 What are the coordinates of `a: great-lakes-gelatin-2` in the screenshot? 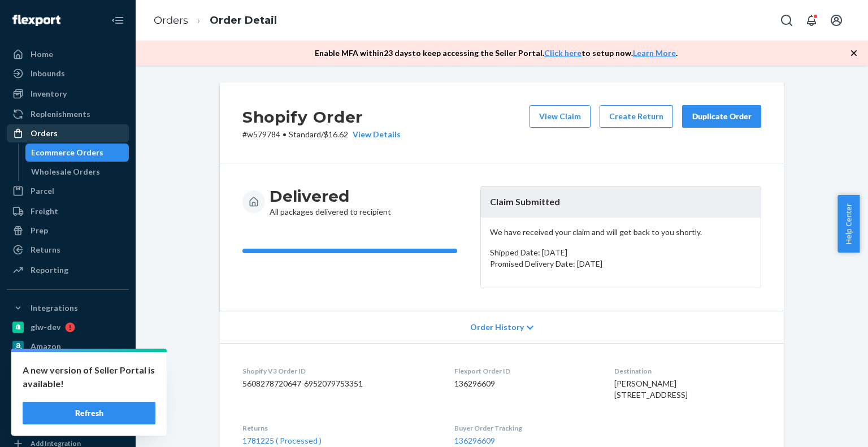 It's located at (68, 385).